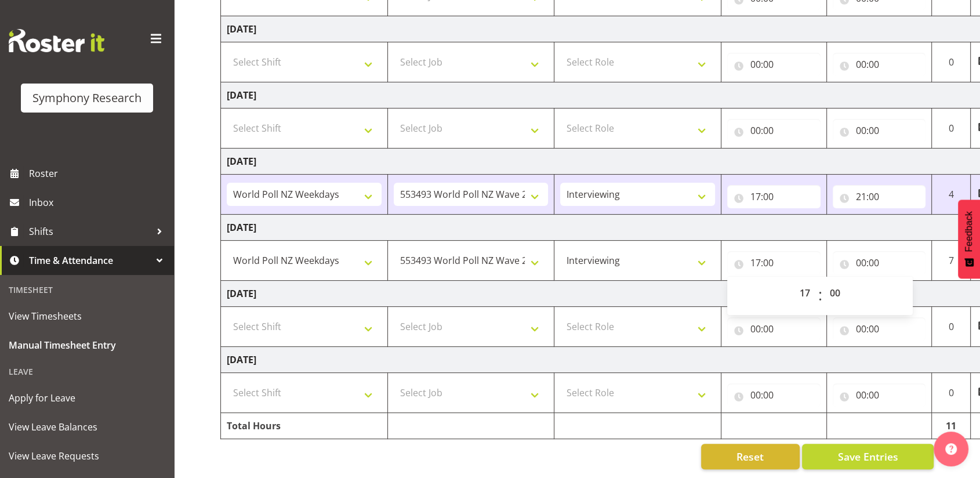 This screenshot has width=980, height=478. I want to click on span: View Leave Requests, so click(87, 455).